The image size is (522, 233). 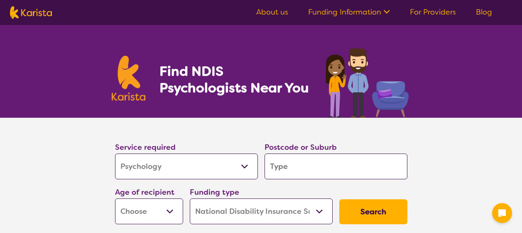 I want to click on label: Age of recipient, so click(x=145, y=192).